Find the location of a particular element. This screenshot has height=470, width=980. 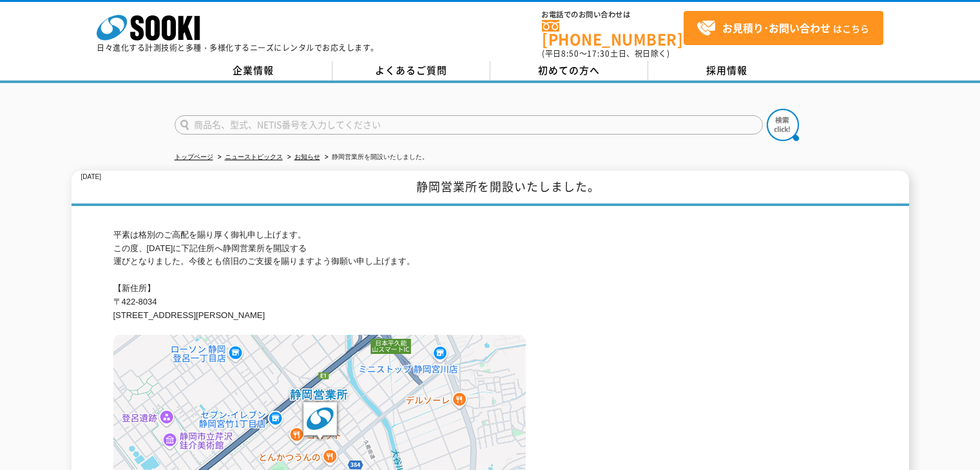

span: (平日 ～ 土日、祝日除く) is located at coordinates (606, 54).